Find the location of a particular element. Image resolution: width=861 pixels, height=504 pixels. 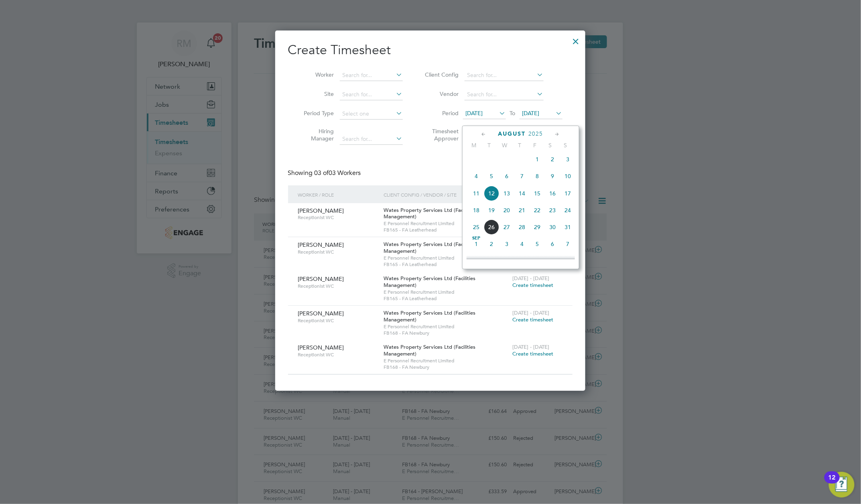

span: 20 is located at coordinates (507, 211).